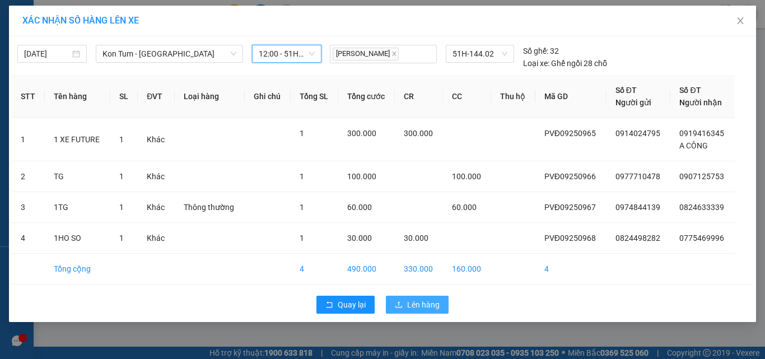  What do you see at coordinates (633, 102) in the screenshot?
I see `span: Người gửi` at bounding box center [633, 102].